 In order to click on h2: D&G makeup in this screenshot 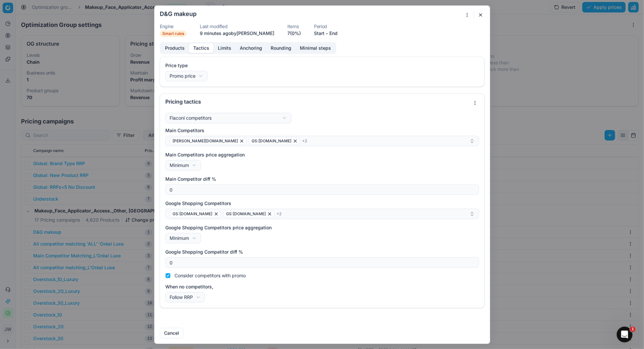, I will do `click(178, 14)`.